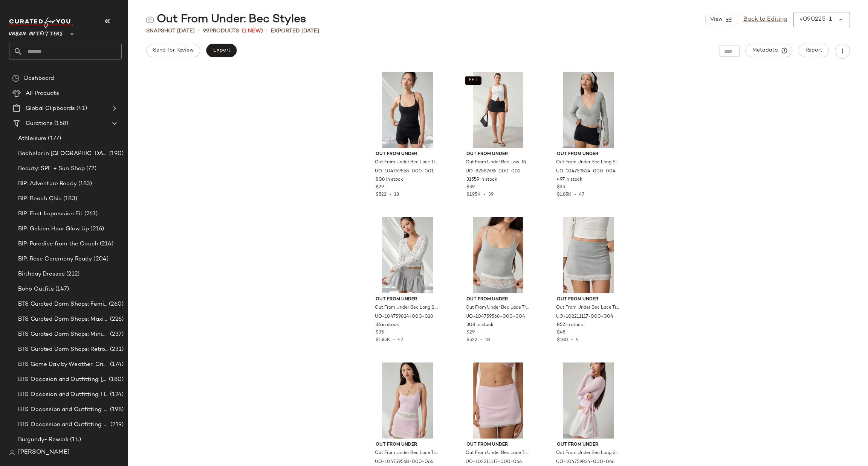 The width and height of the screenshot is (868, 466). What do you see at coordinates (813, 51) in the screenshot?
I see `button: Report` at bounding box center [813, 51].